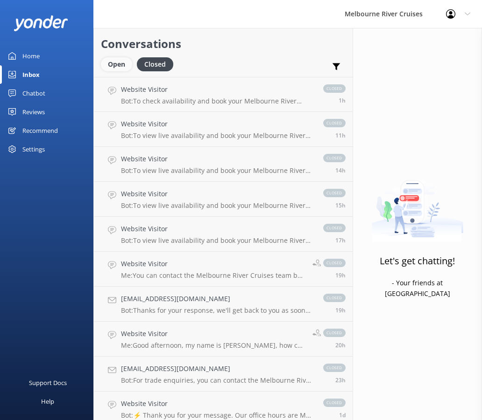 This screenshot has width=482, height=420. What do you see at coordinates (342, 100) in the screenshot?
I see `span: 09:08am 13-Aug-2025 (UTC +10:00) Australia/Sydney` at bounding box center [342, 100].